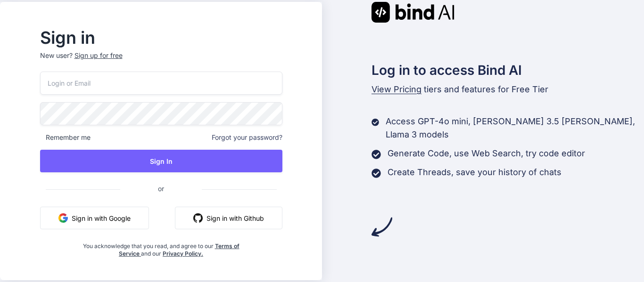  I want to click on p: Generate Code, use Web Search, try code editor, so click(486, 154).